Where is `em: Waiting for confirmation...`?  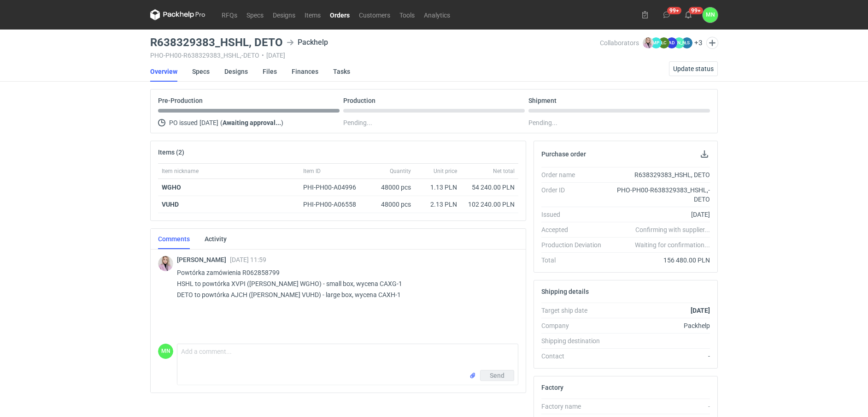
em: Waiting for confirmation... is located at coordinates (672, 245).